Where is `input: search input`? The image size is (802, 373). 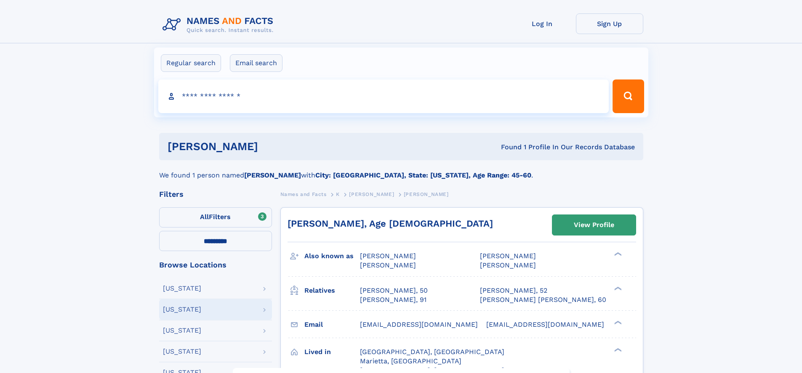 input: search input is located at coordinates (383, 96).